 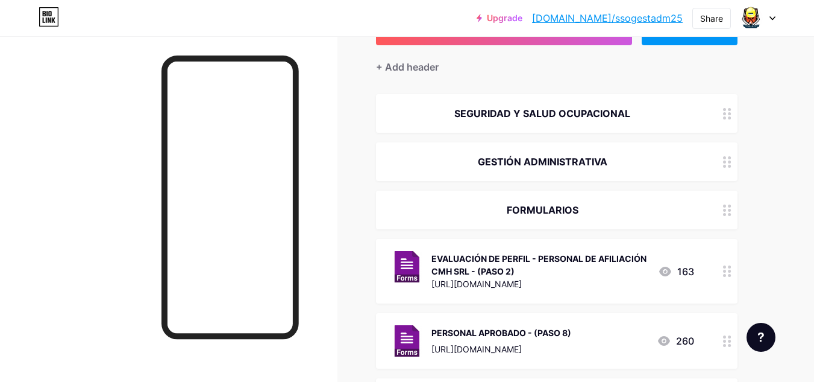 I want to click on img: EVALUACIÓN DE PERFIL - PERSONAL DE AFILIACIÓN CMH SRL - (PASO 2), so click(x=406, y=266).